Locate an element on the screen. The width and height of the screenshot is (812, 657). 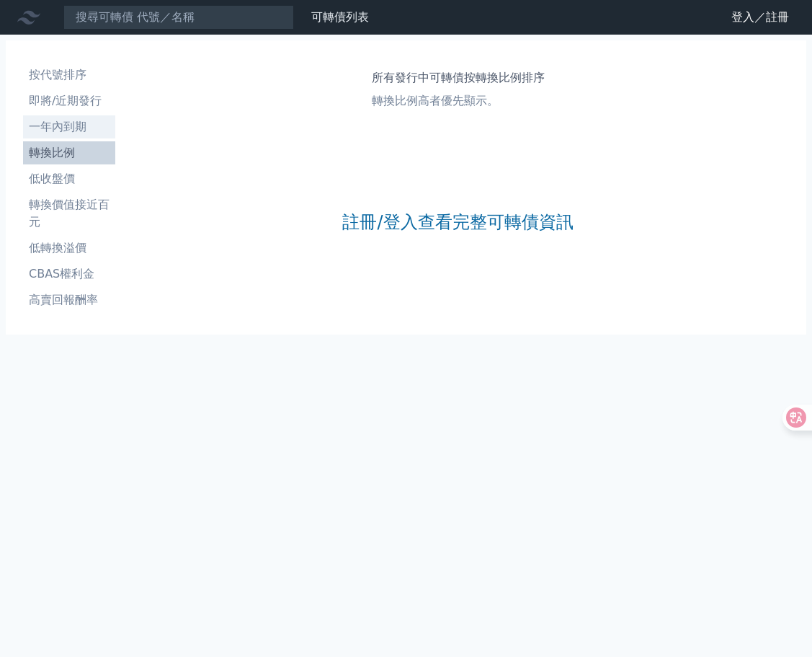
a: 登入／註冊 is located at coordinates (761, 18).